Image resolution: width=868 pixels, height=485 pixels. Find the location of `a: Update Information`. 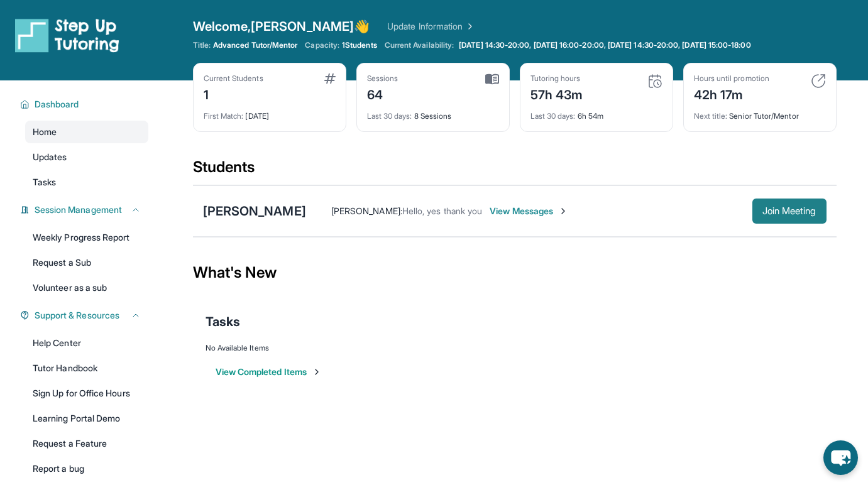

a: Update Information is located at coordinates (431, 26).